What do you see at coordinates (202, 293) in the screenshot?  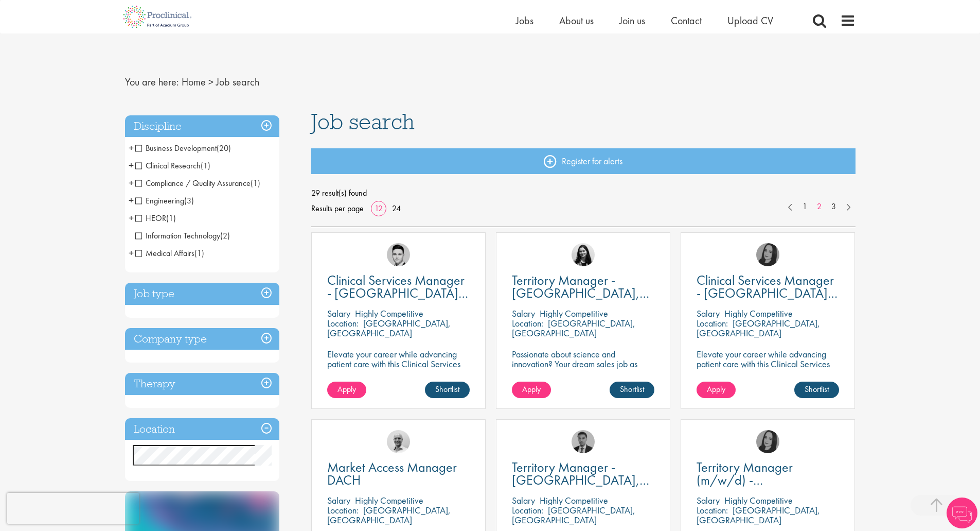 I see `div: Job type` at bounding box center [202, 293].